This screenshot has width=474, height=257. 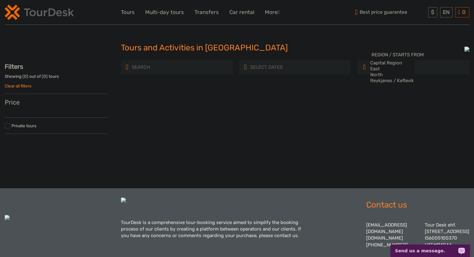 I want to click on option: Capital Region, so click(x=392, y=63).